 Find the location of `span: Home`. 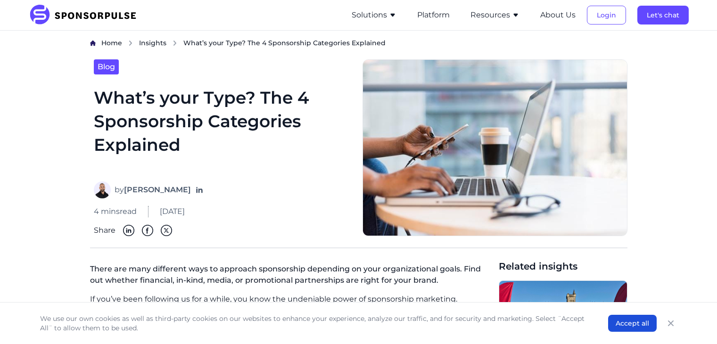

span: Home is located at coordinates (112, 43).